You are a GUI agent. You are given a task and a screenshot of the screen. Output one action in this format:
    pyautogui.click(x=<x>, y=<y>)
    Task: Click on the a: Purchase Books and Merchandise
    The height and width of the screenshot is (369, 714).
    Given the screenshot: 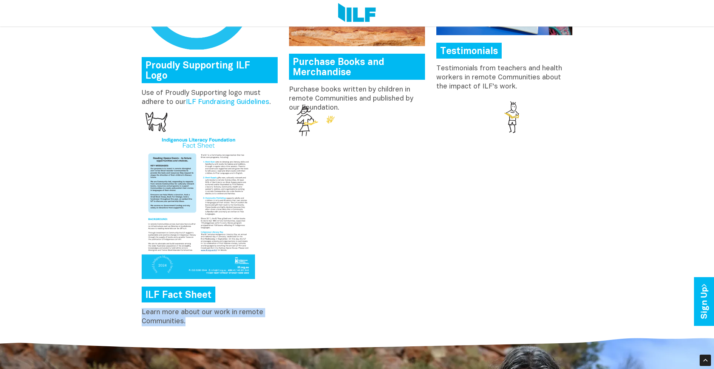 What is the action you would take?
    pyautogui.click(x=357, y=67)
    